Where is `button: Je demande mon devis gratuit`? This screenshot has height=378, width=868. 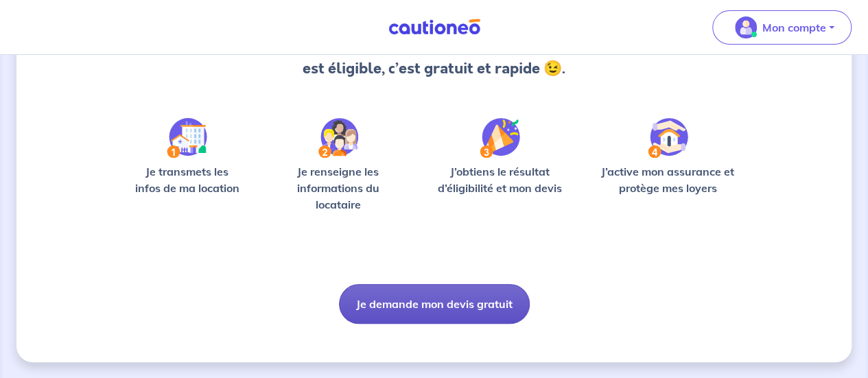 button: Je demande mon devis gratuit is located at coordinates (434, 304).